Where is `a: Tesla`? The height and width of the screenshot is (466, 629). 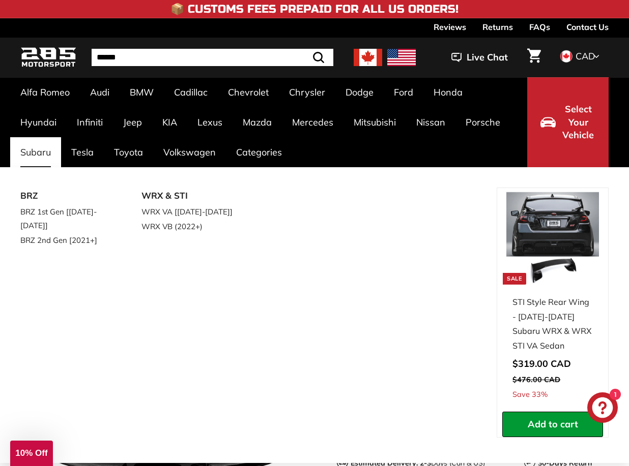
a: Tesla is located at coordinates (82, 152).